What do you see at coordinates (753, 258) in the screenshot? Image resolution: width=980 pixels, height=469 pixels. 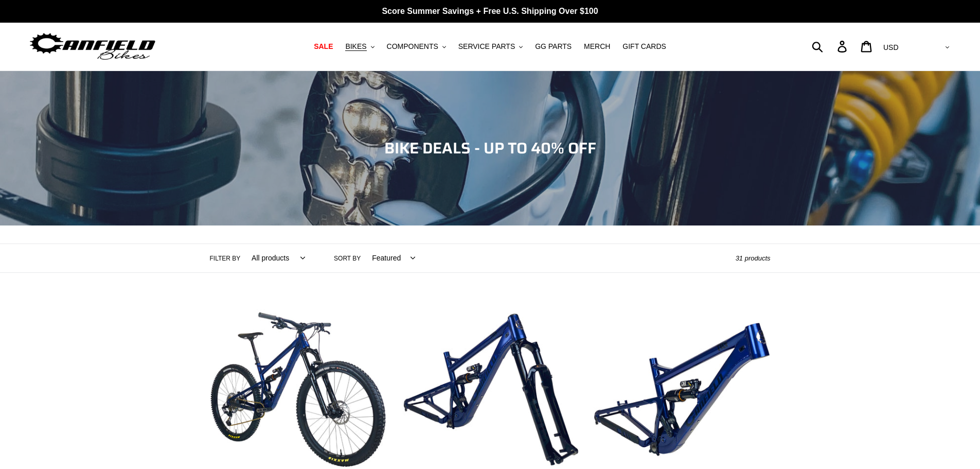 I see `span: 31 products` at bounding box center [753, 258].